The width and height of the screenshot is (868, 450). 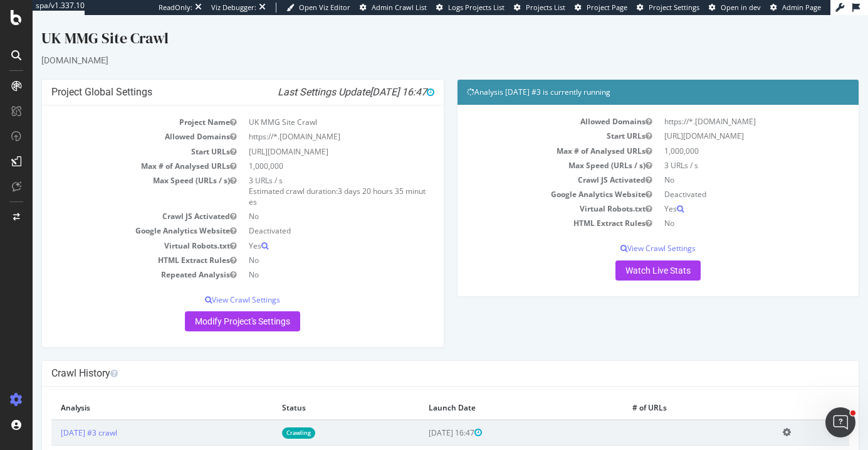 What do you see at coordinates (802, 7) in the screenshot?
I see `span: Admin Page` at bounding box center [802, 7].